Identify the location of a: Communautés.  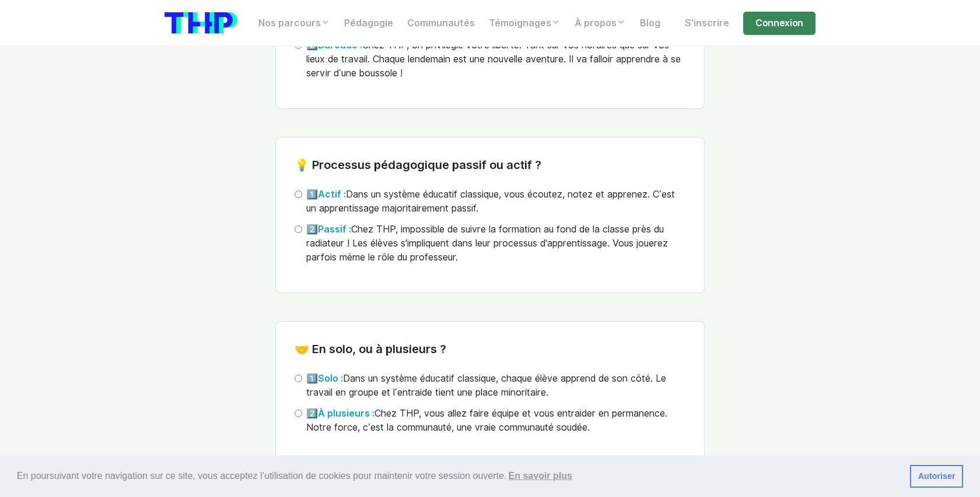
(441, 23).